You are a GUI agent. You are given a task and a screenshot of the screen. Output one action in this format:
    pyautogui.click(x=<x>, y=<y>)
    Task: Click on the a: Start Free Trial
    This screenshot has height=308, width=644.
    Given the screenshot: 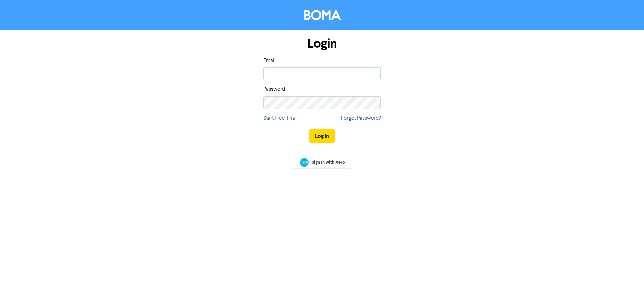 What is the action you would take?
    pyautogui.click(x=280, y=118)
    